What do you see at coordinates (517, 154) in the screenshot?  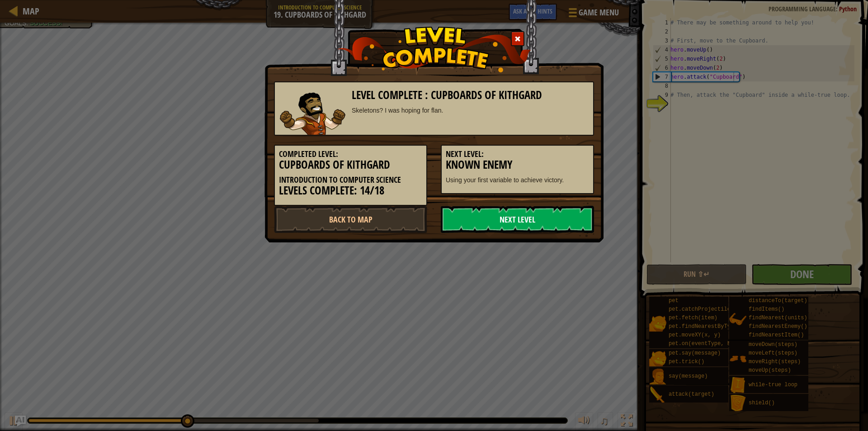 I see `h5: Next Level:` at bounding box center [517, 154].